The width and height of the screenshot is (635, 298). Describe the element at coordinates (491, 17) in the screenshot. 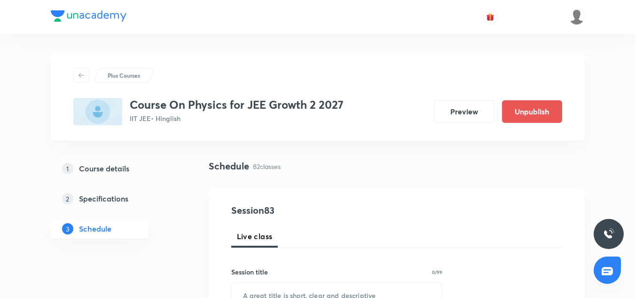

I see `button: avatar` at that location.